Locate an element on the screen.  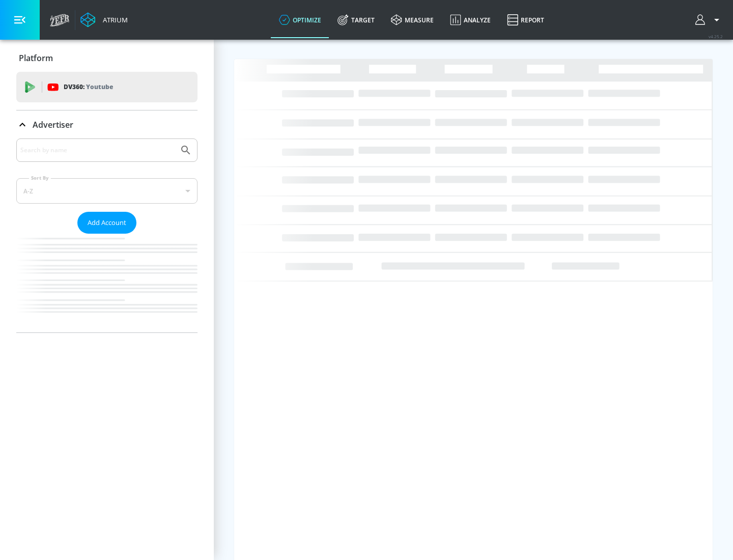
label: Sort By is located at coordinates (39, 178).